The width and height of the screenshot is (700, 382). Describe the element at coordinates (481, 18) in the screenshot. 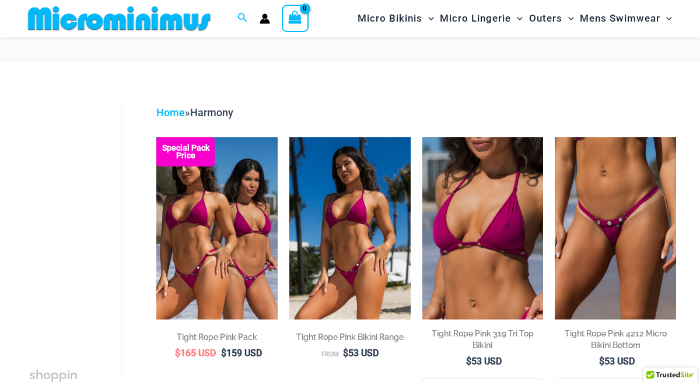

I see `a: Micro LingerieMenu ToggleMenu Toggle` at that location.